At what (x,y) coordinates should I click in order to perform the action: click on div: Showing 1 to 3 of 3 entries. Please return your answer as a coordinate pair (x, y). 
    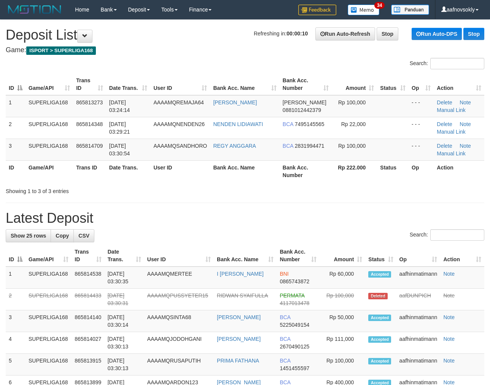
    Looking at the image, I should click on (102, 189).